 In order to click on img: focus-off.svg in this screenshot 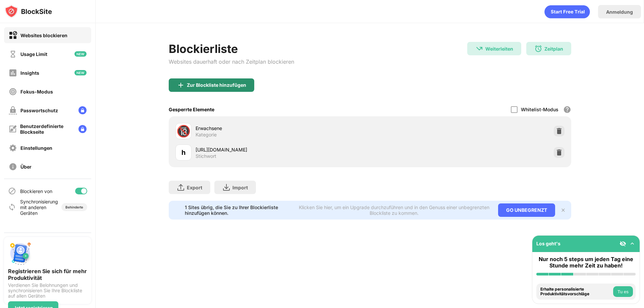, I will do `click(13, 91)`.